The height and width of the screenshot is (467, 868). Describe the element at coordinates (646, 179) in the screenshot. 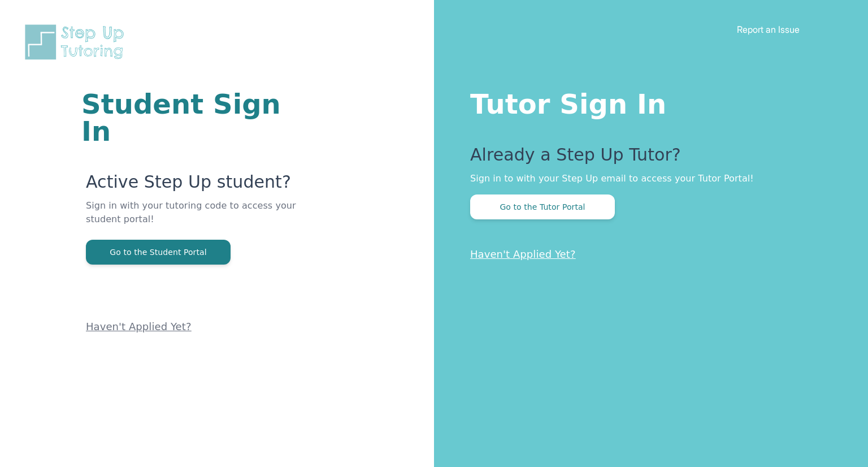

I see `p: Sign in to with your Step Up email to access your Tutor Portal!` at that location.